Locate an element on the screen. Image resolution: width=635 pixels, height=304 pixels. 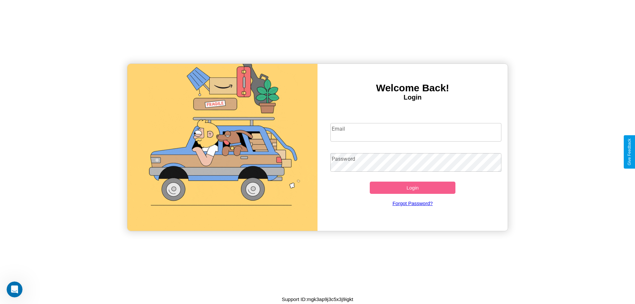
h4: Login is located at coordinates (413, 97).